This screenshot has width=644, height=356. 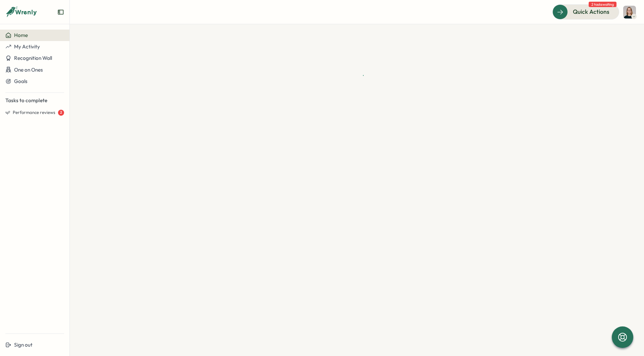 I want to click on span: Performance reviews, so click(x=34, y=112).